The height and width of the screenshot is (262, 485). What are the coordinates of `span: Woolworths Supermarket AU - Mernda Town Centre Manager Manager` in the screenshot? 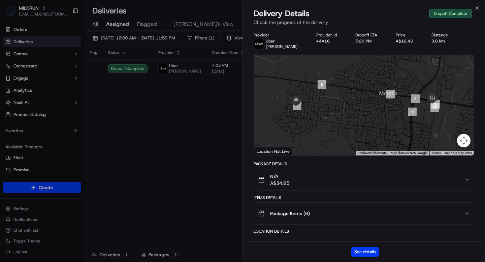 It's located at (344, 247).